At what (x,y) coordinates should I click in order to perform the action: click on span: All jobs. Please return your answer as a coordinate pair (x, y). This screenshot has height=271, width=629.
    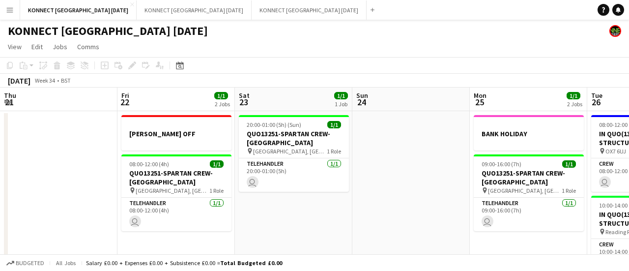
    Looking at the image, I should click on (66, 262).